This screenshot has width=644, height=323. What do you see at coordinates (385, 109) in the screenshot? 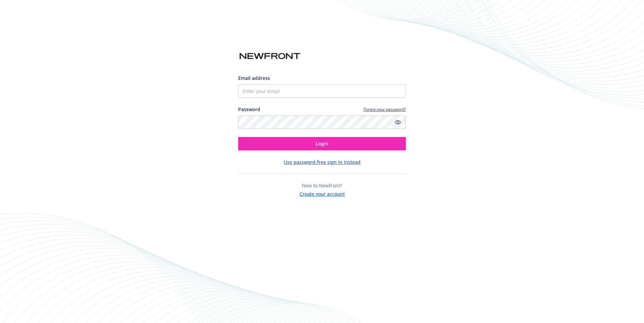
I see `a: Forgot your password?` at bounding box center [385, 109].